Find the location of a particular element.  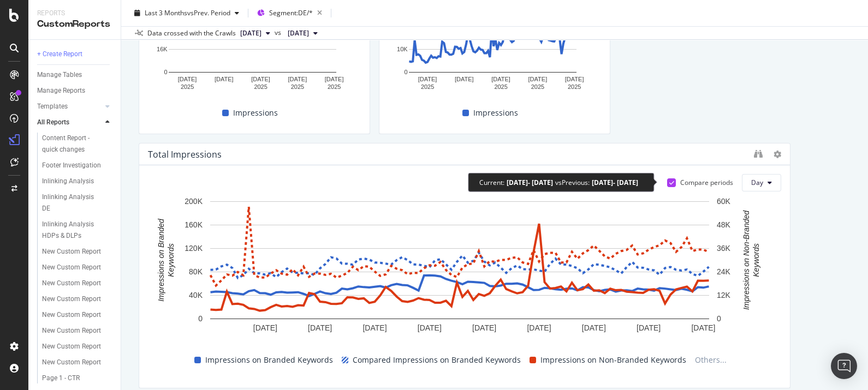

button: Segment:DE/* is located at coordinates (289, 13).